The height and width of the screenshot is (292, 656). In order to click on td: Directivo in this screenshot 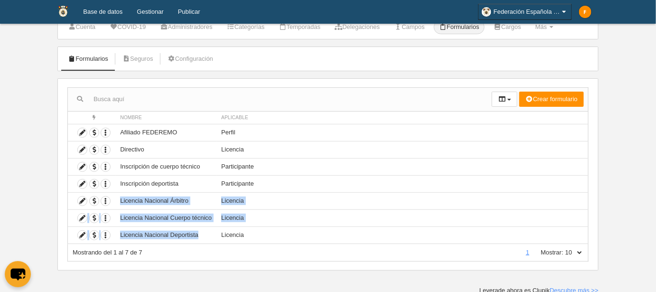, I will do `click(166, 150)`.